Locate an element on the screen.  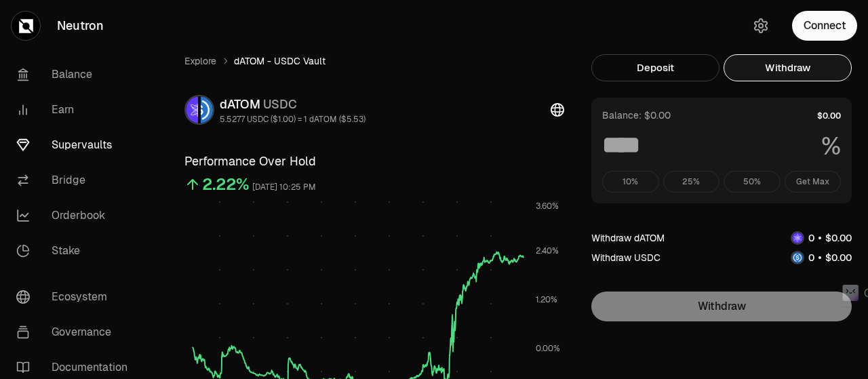
div: 2.22% is located at coordinates (226, 185).